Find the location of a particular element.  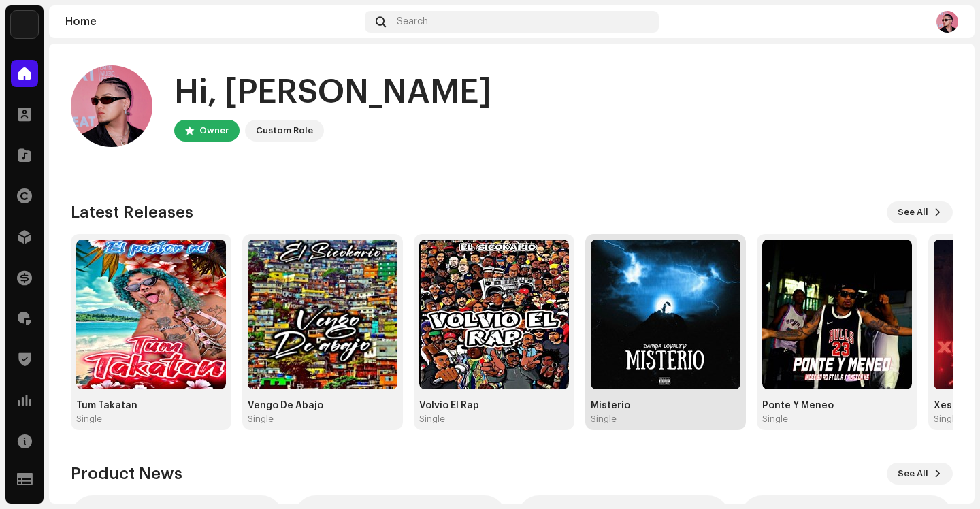

img: 2297c01f-024a-4064-a712-3b5223f05641 is located at coordinates (494, 314).